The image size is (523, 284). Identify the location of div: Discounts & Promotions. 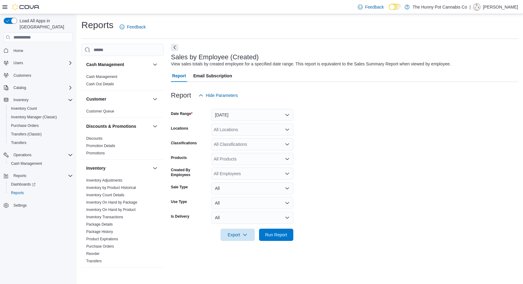
(122, 147).